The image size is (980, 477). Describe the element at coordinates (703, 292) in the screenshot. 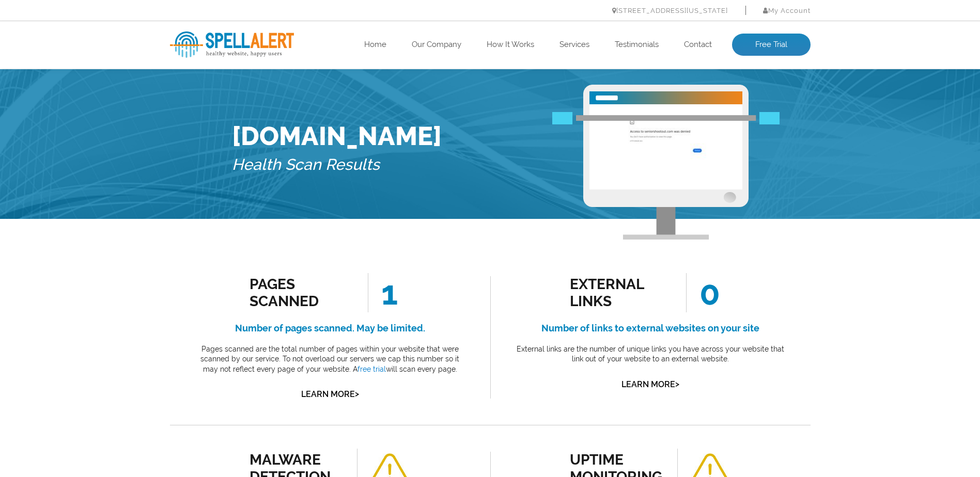

I see `span: 0` at that location.